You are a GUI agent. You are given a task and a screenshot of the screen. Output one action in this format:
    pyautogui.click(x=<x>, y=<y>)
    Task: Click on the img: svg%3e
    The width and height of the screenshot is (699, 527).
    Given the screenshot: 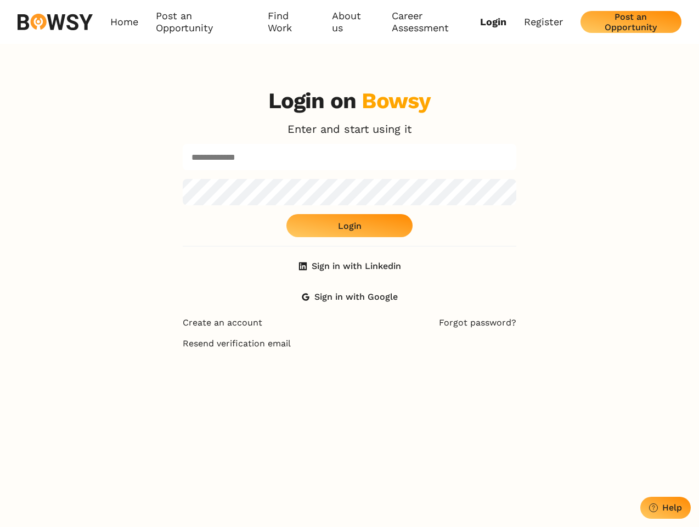 What is the action you would take?
    pyautogui.click(x=55, y=22)
    